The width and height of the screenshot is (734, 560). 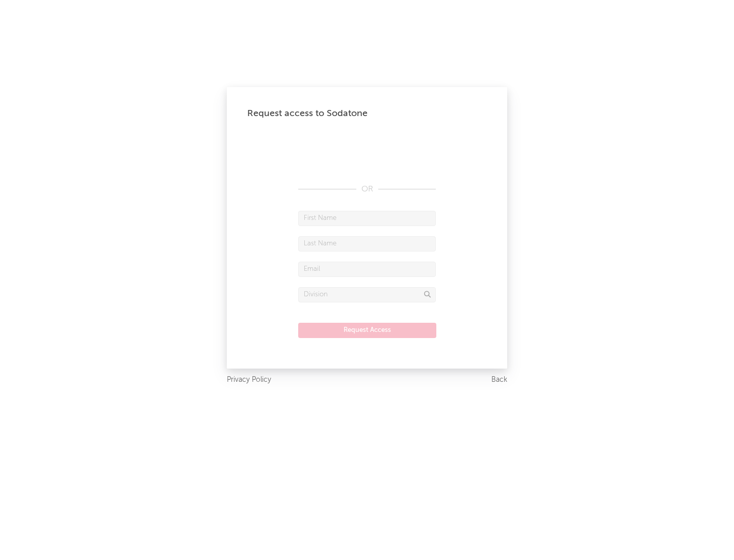 I want to click on a: Back, so click(x=499, y=380).